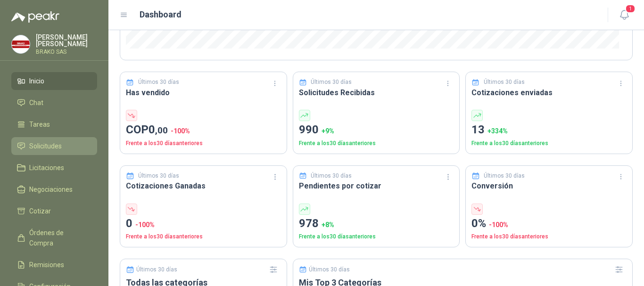 This screenshot has width=644, height=286. Describe the element at coordinates (21, 44) in the screenshot. I see `img: Company Logo` at that location.